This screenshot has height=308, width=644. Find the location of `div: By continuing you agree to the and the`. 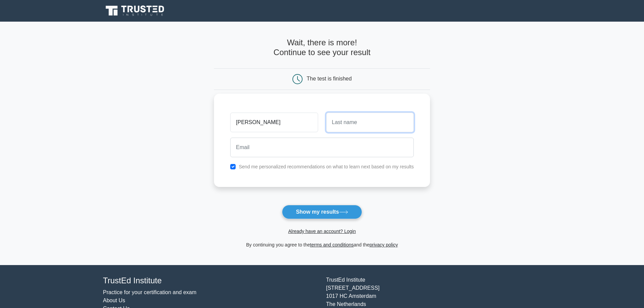

div: By continuing you agree to the and the is located at coordinates (322, 245).